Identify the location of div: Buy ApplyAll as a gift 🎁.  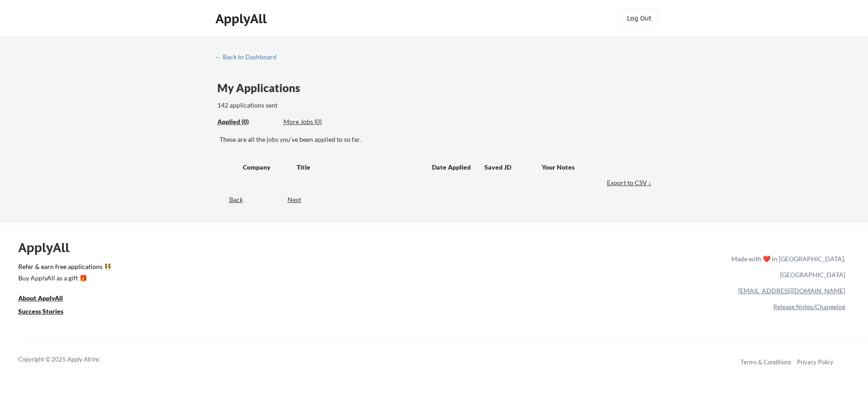
(63, 278).